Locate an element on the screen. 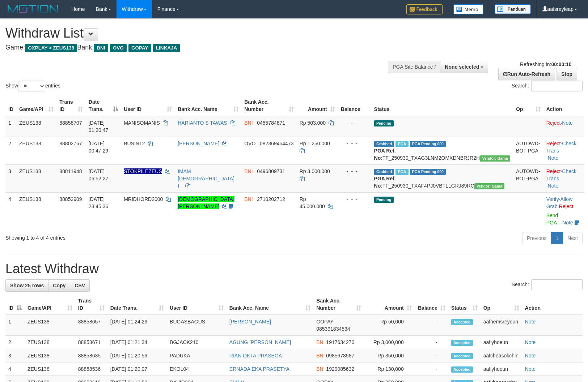  td: aafcheasokchin is located at coordinates (501, 356).